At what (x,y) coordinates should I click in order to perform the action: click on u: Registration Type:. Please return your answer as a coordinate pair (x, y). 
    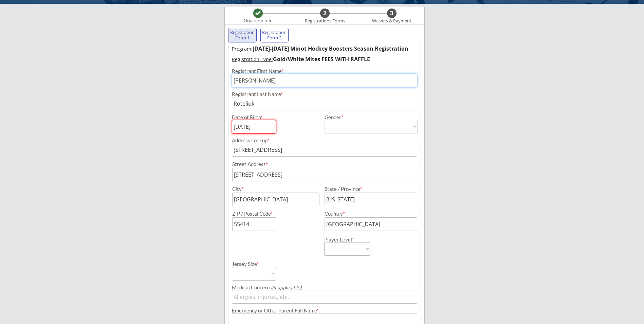
    Looking at the image, I should click on (252, 59).